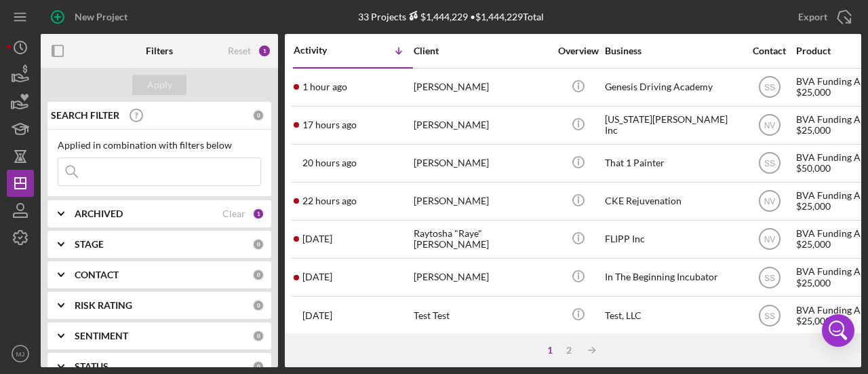 Image resolution: width=868 pixels, height=374 pixels. What do you see at coordinates (673, 239) in the screenshot?
I see `div: FLIPP Inc` at bounding box center [673, 239].